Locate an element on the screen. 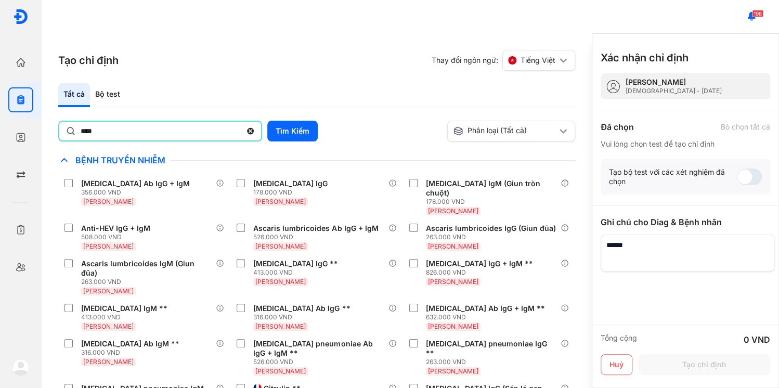 The image size is (779, 388). div: Anti-HEV IgG + IgM is located at coordinates (115, 228).